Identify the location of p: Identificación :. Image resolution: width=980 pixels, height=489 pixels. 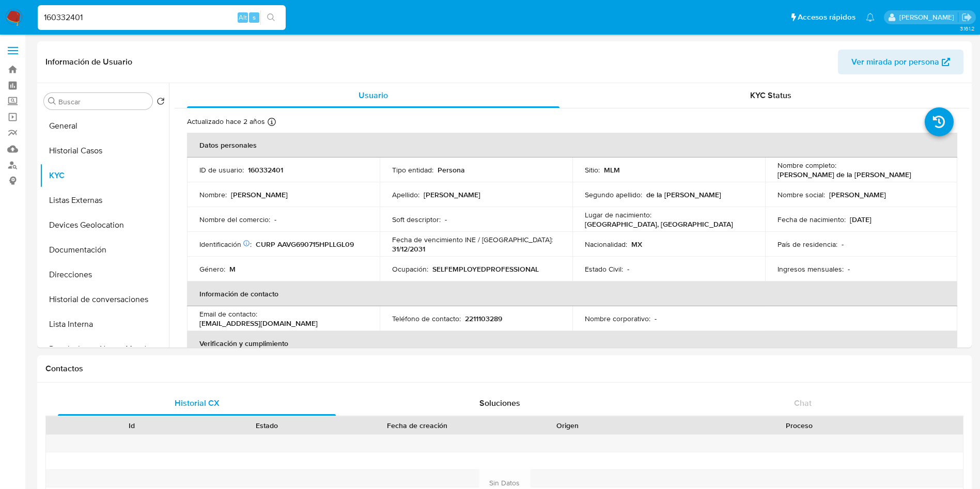
(225, 244).